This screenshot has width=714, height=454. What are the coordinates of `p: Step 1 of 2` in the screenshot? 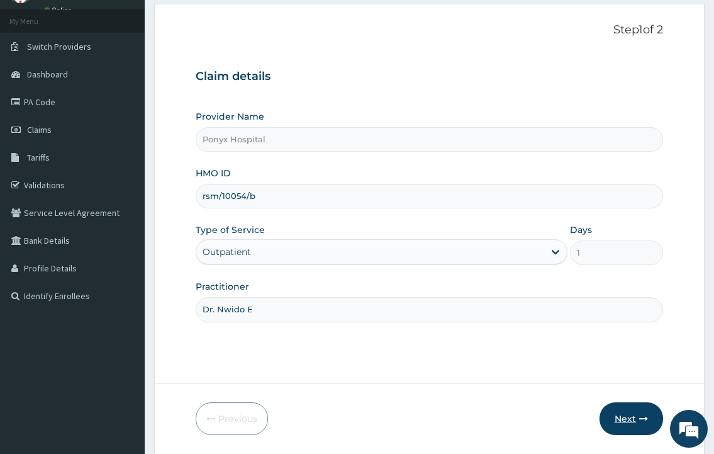 It's located at (429, 30).